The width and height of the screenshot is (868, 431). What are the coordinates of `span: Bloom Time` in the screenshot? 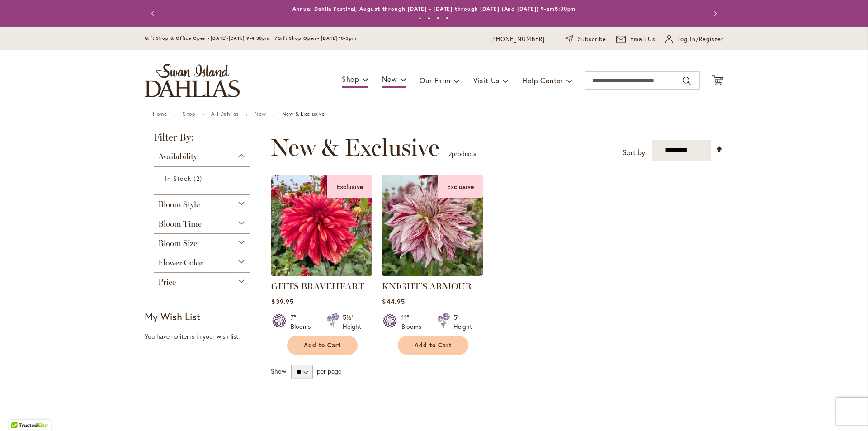 It's located at (180, 224).